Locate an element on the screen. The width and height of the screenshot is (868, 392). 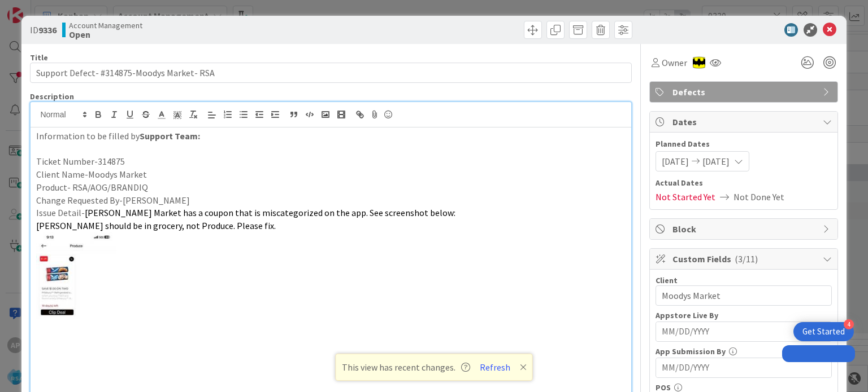
label: Client is located at coordinates (666, 280).